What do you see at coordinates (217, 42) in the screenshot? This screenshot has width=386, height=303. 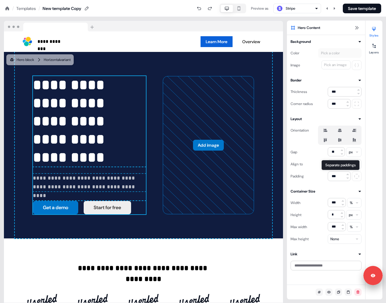 I see `button: Learn More` at bounding box center [217, 42].